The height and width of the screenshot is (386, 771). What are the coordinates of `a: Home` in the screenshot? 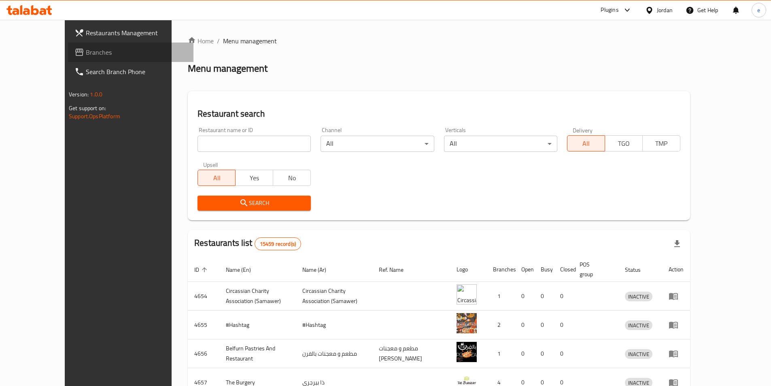 It's located at (201, 41).